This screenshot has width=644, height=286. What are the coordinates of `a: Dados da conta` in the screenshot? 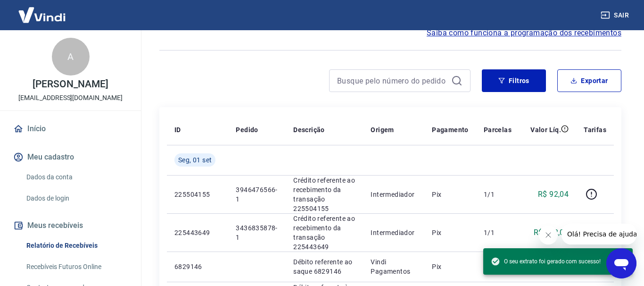 It's located at (76, 177).